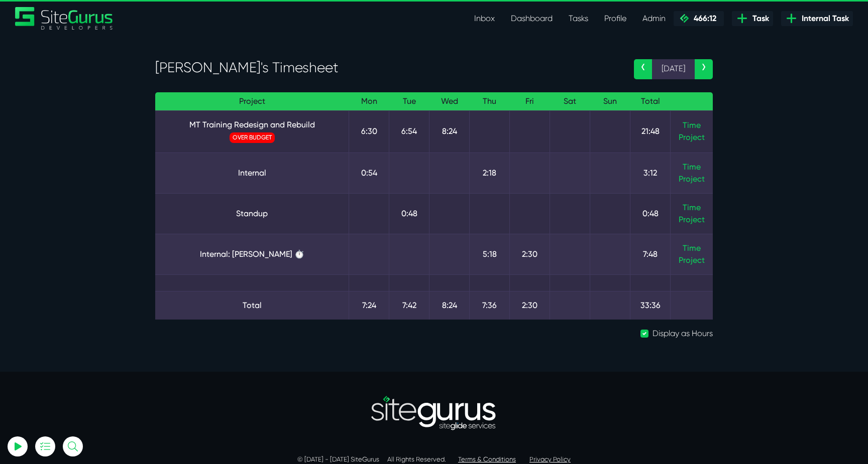  I want to click on a: Standup, so click(251, 214).